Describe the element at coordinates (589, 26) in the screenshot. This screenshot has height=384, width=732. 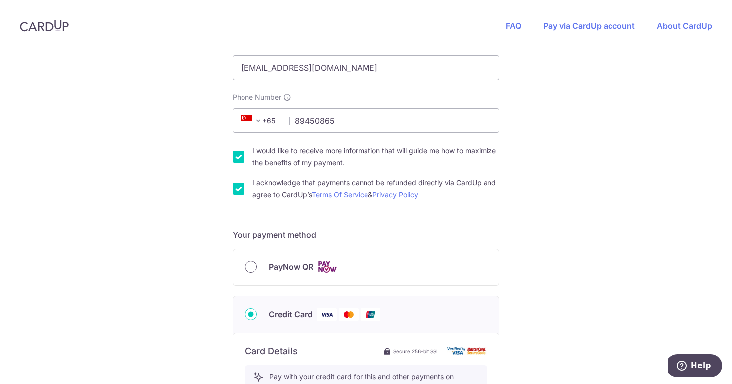
I see `a: Pay via CardUp account` at that location.